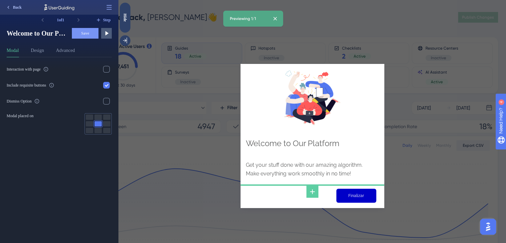 The image size is (506, 243). Describe the element at coordinates (26, 85) in the screenshot. I see `div: Include requisite buttons` at that location.